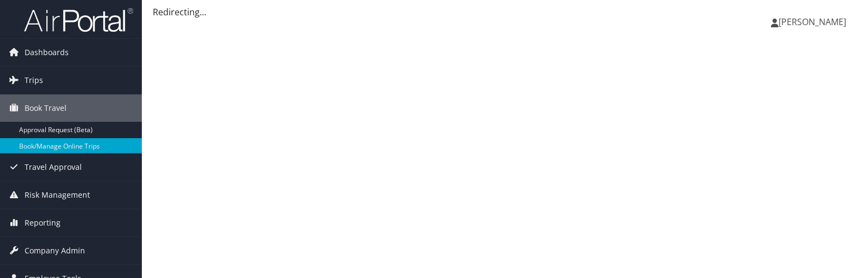  Describe the element at coordinates (46, 108) in the screenshot. I see `span: Book Travel` at that location.